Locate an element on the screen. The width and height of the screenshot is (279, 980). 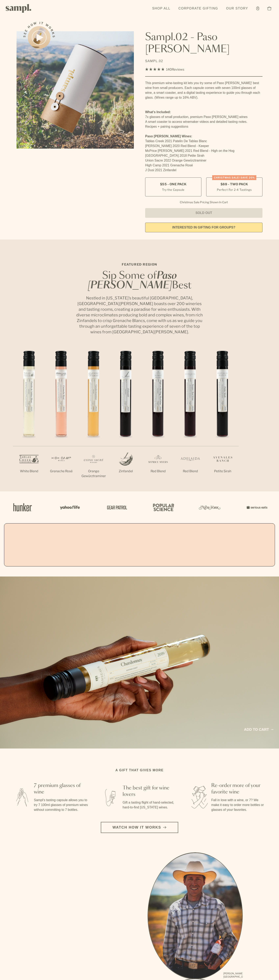
img: Sampl logo is located at coordinates (19, 8).